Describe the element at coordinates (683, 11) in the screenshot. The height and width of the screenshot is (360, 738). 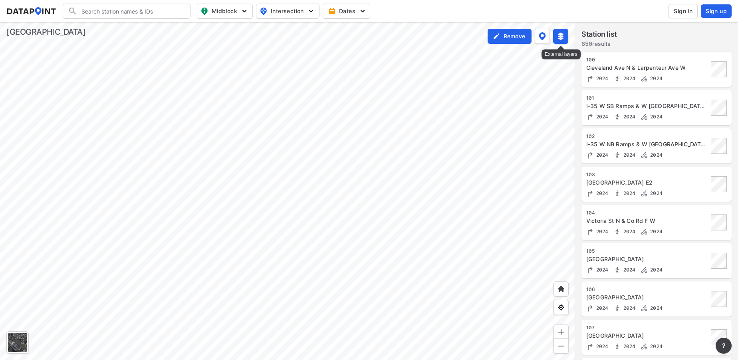
I see `button: Sign in` at that location.